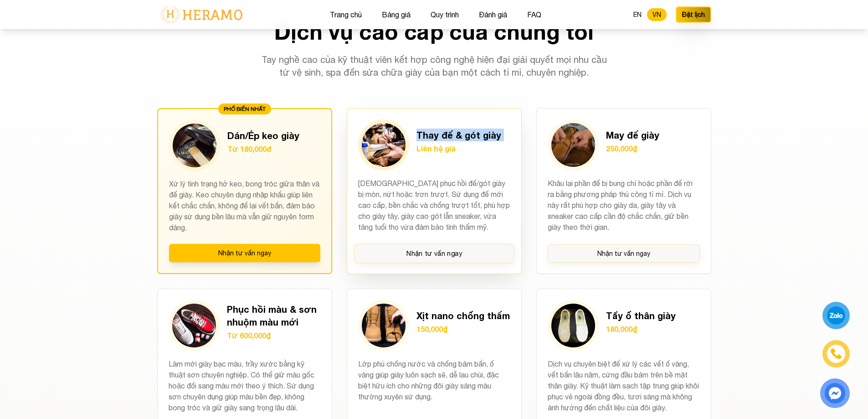  I want to click on button: Đặt lịch, so click(693, 15).